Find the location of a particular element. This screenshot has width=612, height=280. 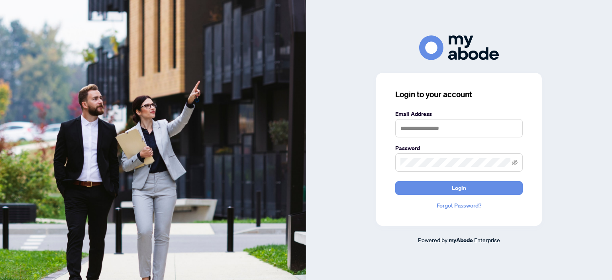

span: eye-invisible is located at coordinates (515, 163).